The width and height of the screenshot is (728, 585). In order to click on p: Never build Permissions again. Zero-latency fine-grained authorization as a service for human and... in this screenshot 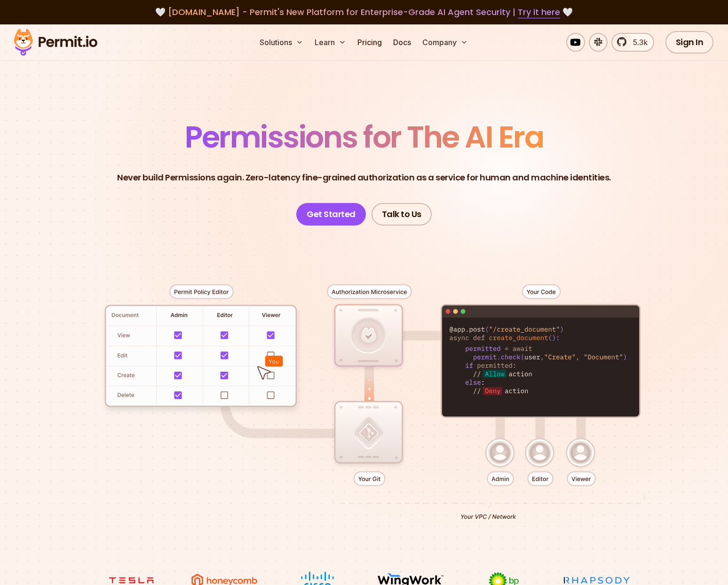, I will do `click(364, 177)`.